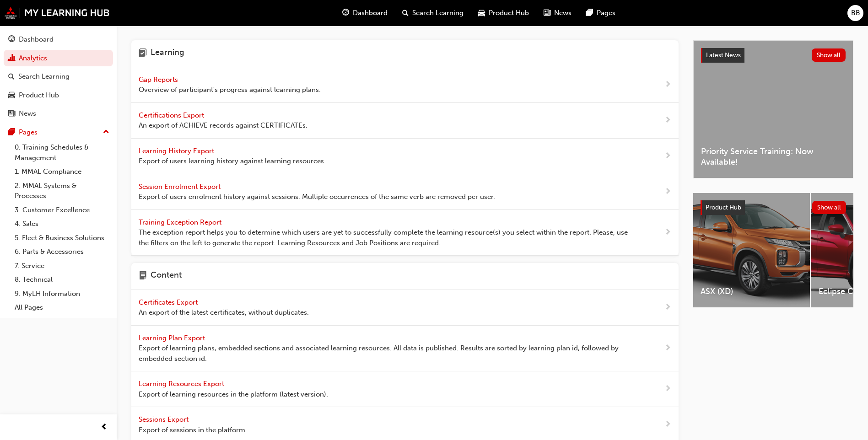  Describe the element at coordinates (62, 251) in the screenshot. I see `a: 6. Parts & Accessories` at that location.